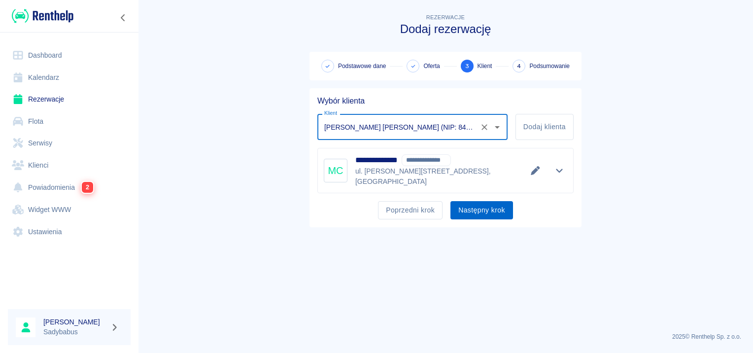  Describe the element at coordinates (123, 18) in the screenshot. I see `button: Zwiń nawigację` at that location.